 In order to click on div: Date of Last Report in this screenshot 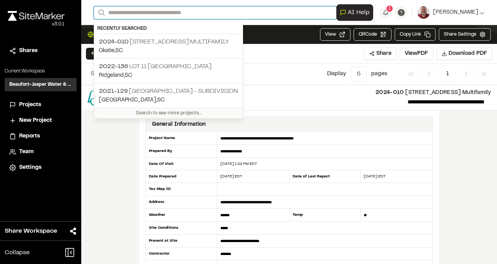, I will do `click(325, 176)`.